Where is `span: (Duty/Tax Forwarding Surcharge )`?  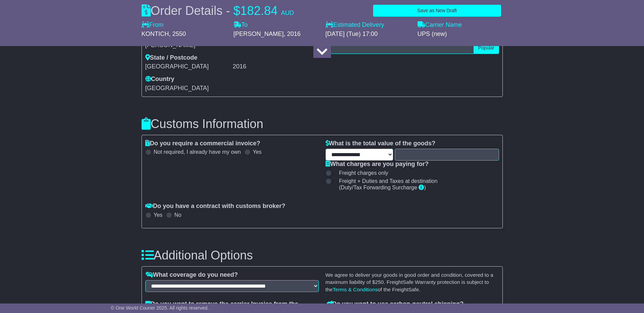
span: (Duty/Tax Forwarding Surcharge ) is located at coordinates (383, 187).